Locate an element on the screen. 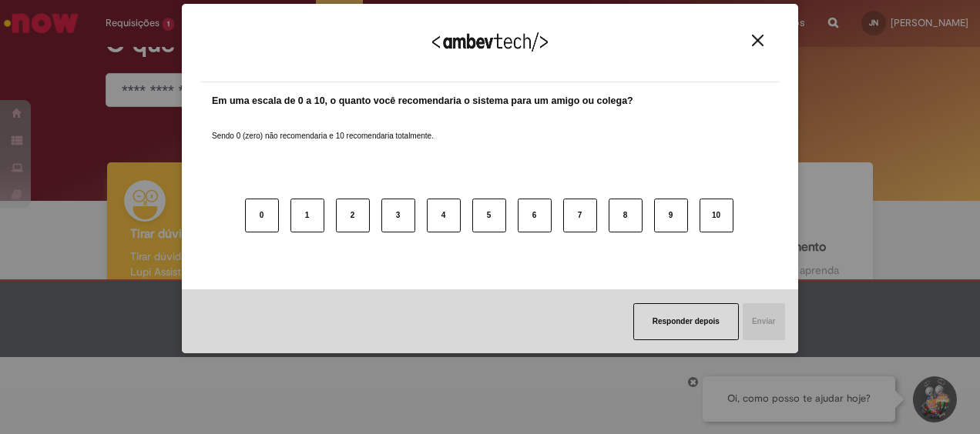 The width and height of the screenshot is (980, 434). button: Responder depois is located at coordinates (686, 321).